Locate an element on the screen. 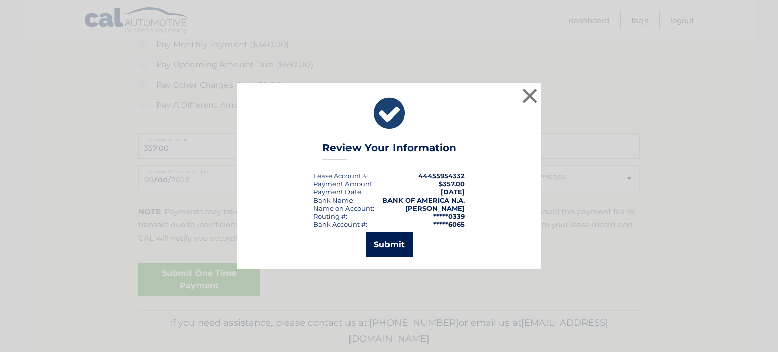 Image resolution: width=778 pixels, height=352 pixels. div: Name on Account: is located at coordinates (343, 208).